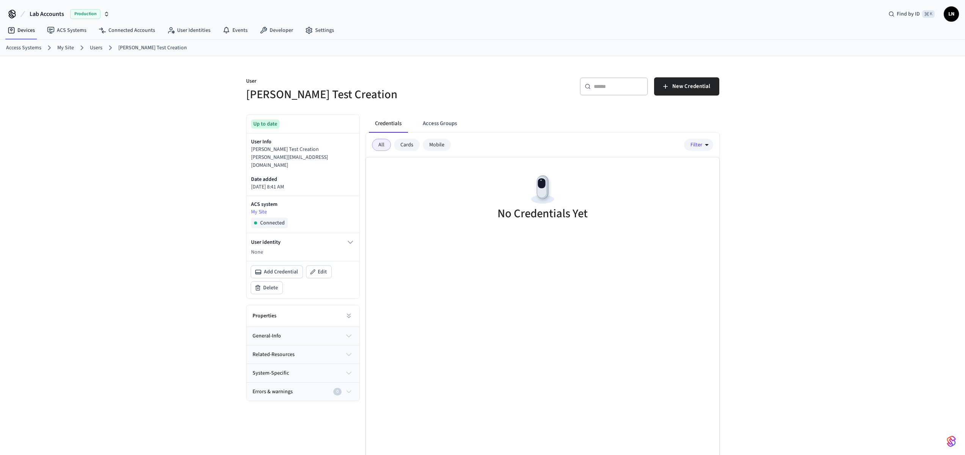  Describe the element at coordinates (911, 14) in the screenshot. I see `div: Find by ID⌘ K` at that location.